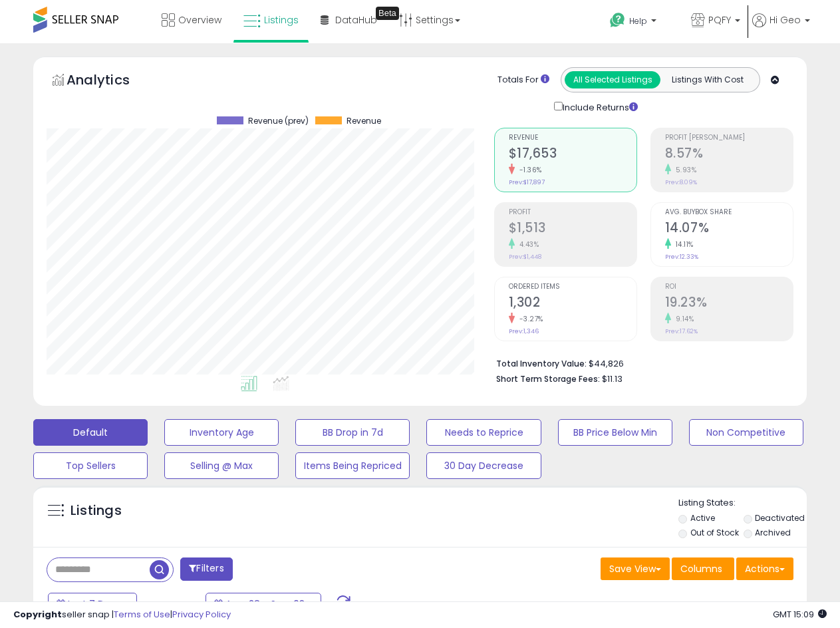  What do you see at coordinates (742, 503) in the screenshot?
I see `p: Listing States:` at bounding box center [742, 503].